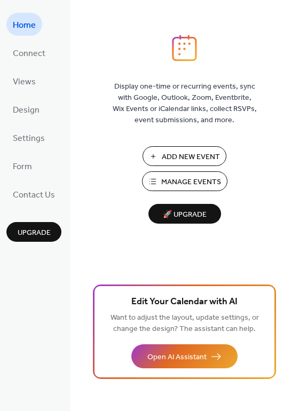 This screenshot has width=299, height=411. Describe the element at coordinates (184, 302) in the screenshot. I see `span: Edit Your Calendar with AI` at that location.